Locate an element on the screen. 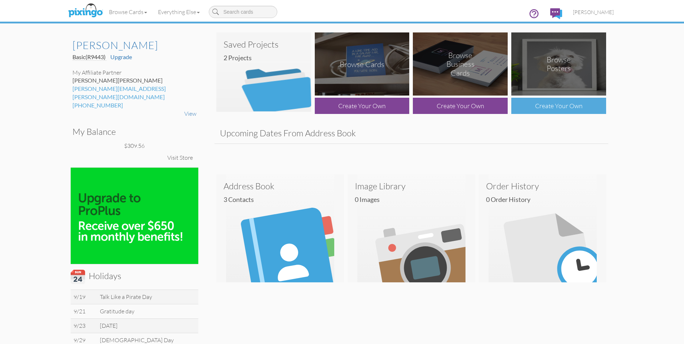  img: calendar.svg is located at coordinates (78, 277).